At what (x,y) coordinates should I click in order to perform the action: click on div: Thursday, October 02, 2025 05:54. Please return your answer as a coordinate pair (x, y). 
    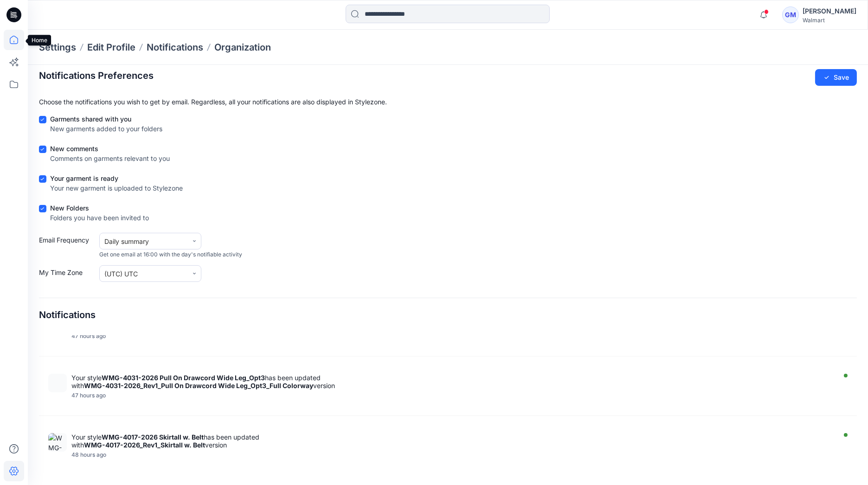
    Looking at the image, I should click on (452, 455).